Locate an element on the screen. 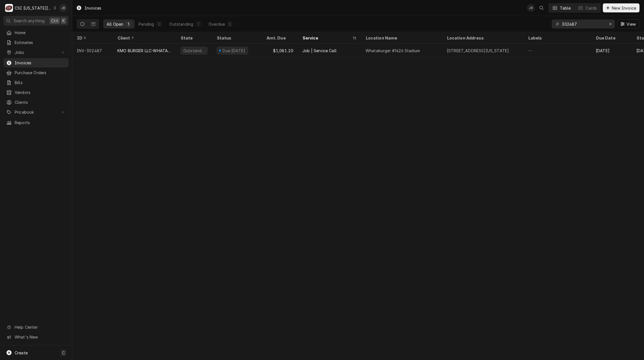 This screenshot has width=644, height=360. span: C is located at coordinates (64, 353).